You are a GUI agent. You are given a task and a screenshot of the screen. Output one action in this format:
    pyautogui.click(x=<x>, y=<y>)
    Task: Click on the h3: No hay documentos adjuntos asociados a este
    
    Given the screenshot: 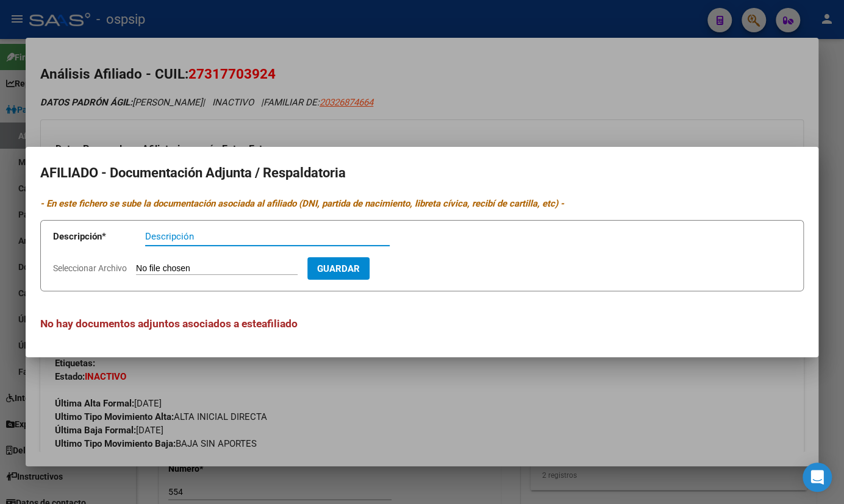 What is the action you would take?
    pyautogui.click(x=422, y=324)
    